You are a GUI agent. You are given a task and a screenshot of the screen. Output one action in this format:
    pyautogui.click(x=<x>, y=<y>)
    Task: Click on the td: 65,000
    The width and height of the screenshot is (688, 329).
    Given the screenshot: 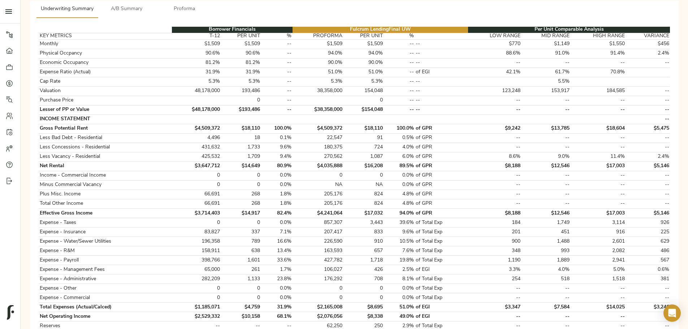 What is the action you would take?
    pyautogui.click(x=197, y=270)
    